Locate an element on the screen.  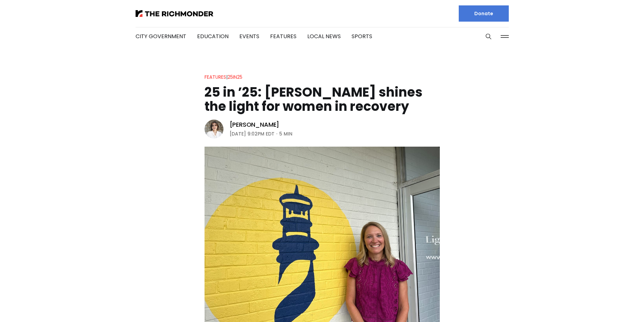
a: Events is located at coordinates (249, 36).